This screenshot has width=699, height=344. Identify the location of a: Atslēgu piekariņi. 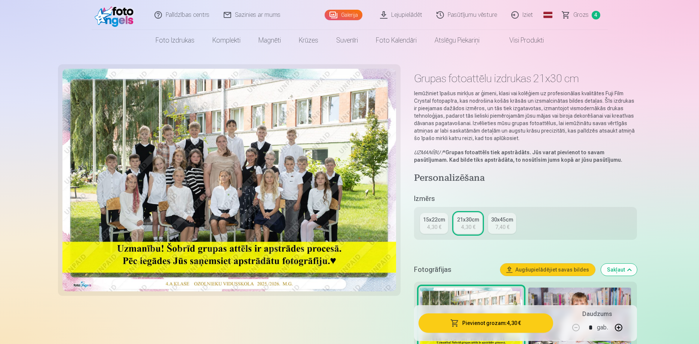
(457, 40).